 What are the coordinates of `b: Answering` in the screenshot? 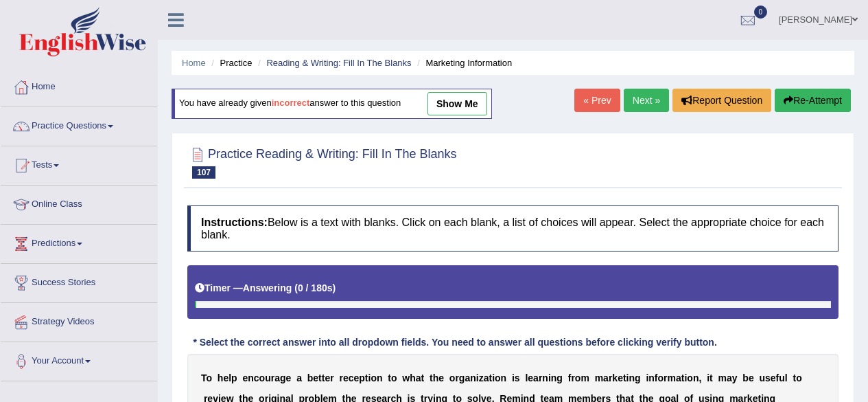 It's located at (267, 287).